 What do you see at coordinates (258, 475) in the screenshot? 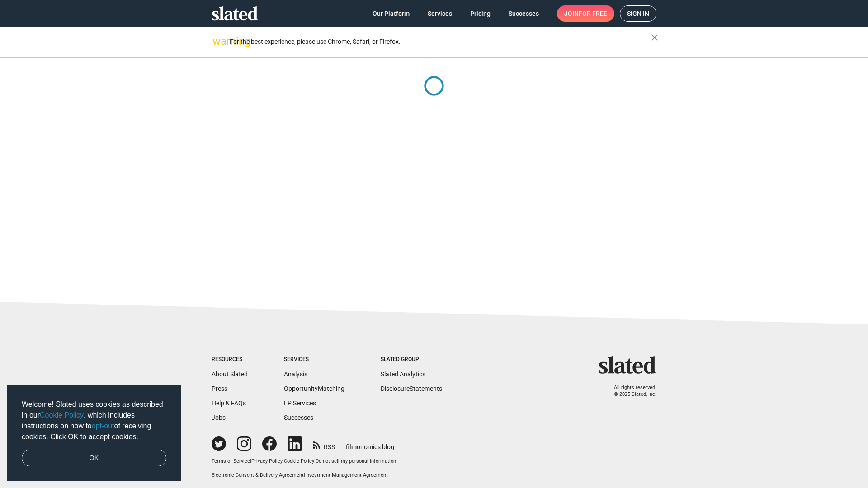
I see `a: Electronic Consent & Delivery Agreement` at bounding box center [258, 475].